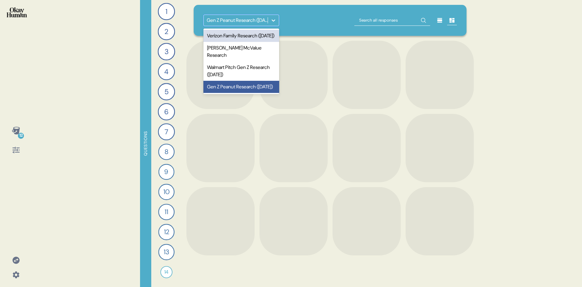  Describe the element at coordinates (166, 112) in the screenshot. I see `div: 6` at that location.